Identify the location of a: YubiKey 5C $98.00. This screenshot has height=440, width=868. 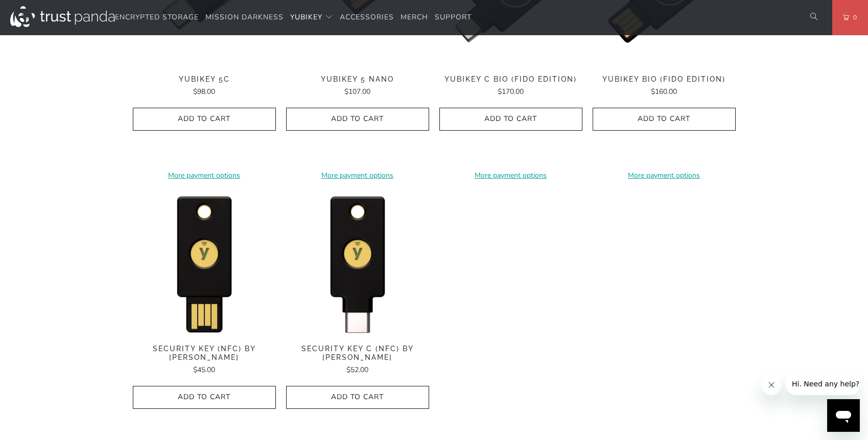
(204, 86).